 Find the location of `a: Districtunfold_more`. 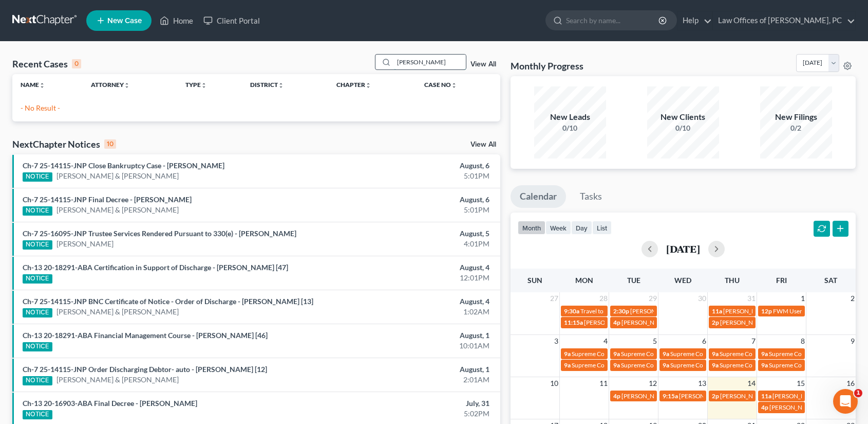

a: Districtunfold_more is located at coordinates (267, 84).